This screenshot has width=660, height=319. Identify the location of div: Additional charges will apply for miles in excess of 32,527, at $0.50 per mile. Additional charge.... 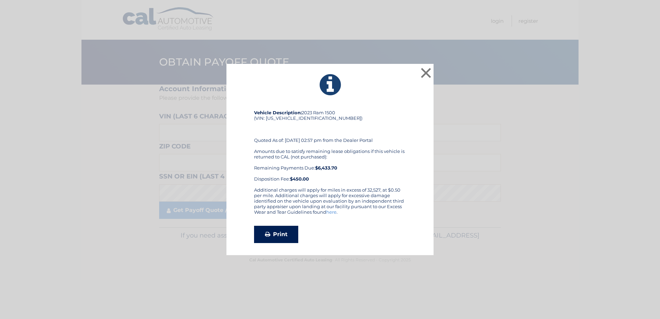
(330, 204).